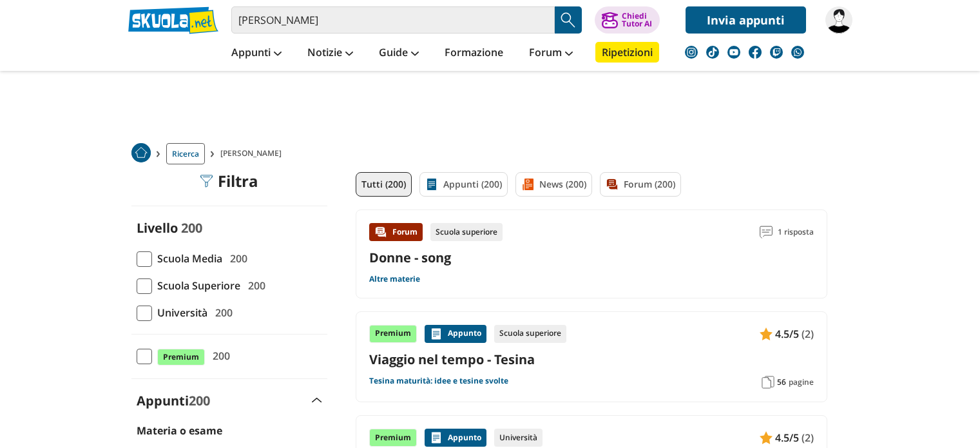 This screenshot has width=980, height=448. What do you see at coordinates (256, 54) in the screenshot?
I see `a: Appunti` at bounding box center [256, 54].